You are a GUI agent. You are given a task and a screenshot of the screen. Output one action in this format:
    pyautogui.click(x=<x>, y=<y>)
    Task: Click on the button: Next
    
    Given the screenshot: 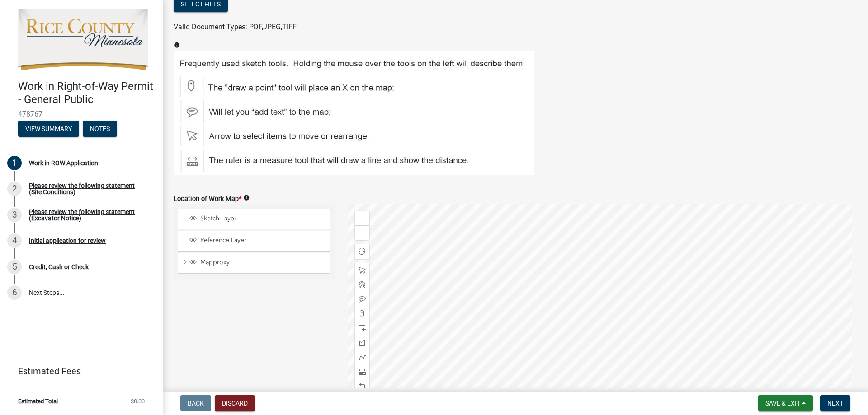 What is the action you would take?
    pyautogui.click(x=835, y=403)
    